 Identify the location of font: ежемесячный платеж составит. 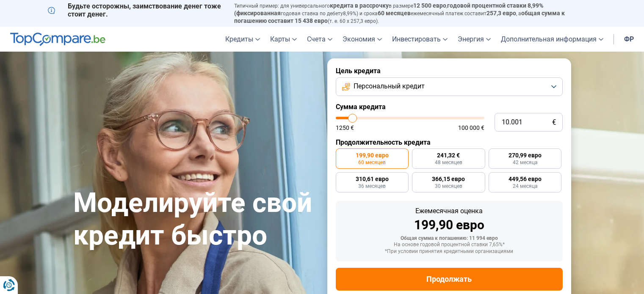
(449, 13).